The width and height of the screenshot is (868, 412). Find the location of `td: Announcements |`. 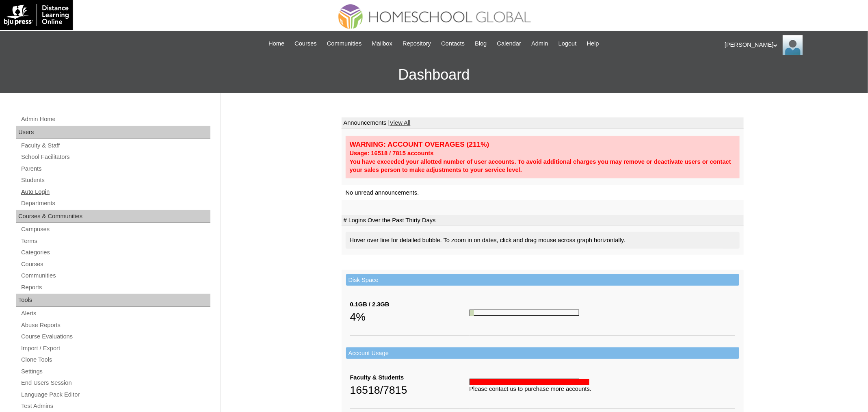

td: Announcements | is located at coordinates (543, 123).